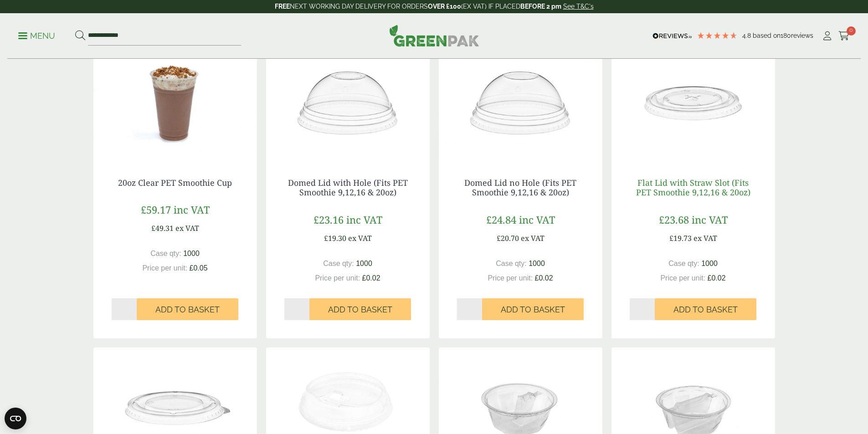  Describe the element at coordinates (36, 35) in the screenshot. I see `a: Menu` at that location.